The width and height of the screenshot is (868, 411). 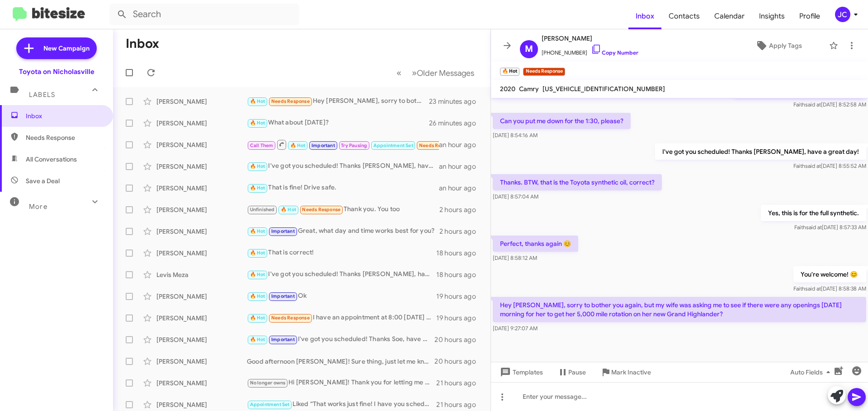 What do you see at coordinates (399, 73) in the screenshot?
I see `button: Previous` at bounding box center [399, 73].